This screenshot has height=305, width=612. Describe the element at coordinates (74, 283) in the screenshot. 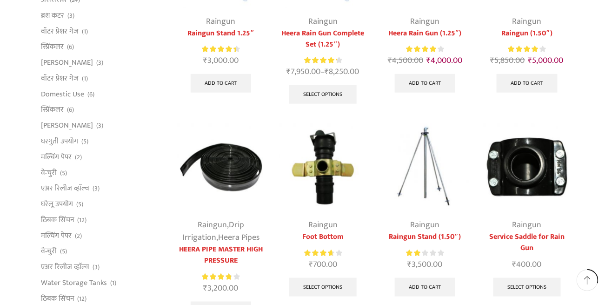

I see `a: Water Storage Tanks` at that location.